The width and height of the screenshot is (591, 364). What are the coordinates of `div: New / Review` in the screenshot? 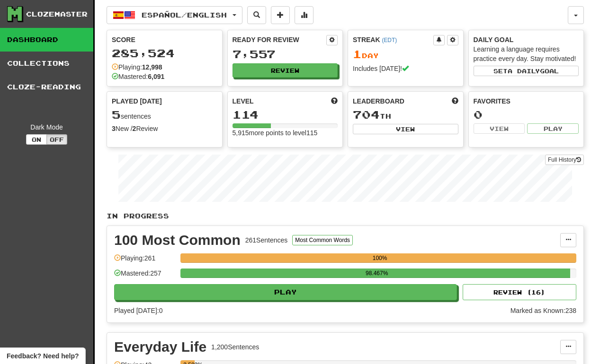 It's located at (164, 128).